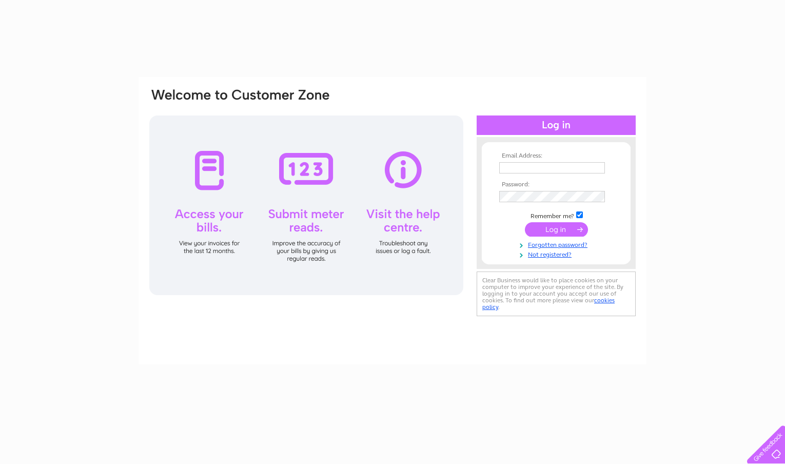 The width and height of the screenshot is (785, 464). Describe the element at coordinates (557, 253) in the screenshot. I see `a: Not registered?` at that location.